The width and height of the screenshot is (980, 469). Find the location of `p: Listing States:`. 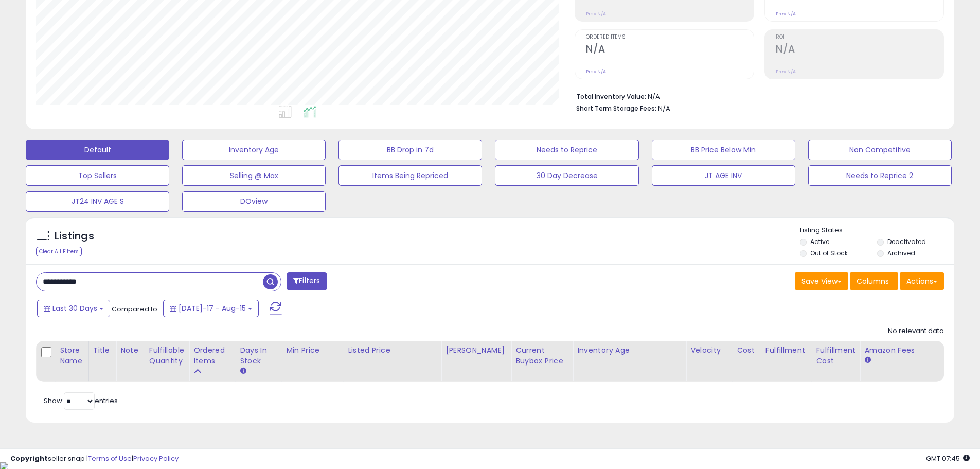

p: Listing States: is located at coordinates (877, 230).